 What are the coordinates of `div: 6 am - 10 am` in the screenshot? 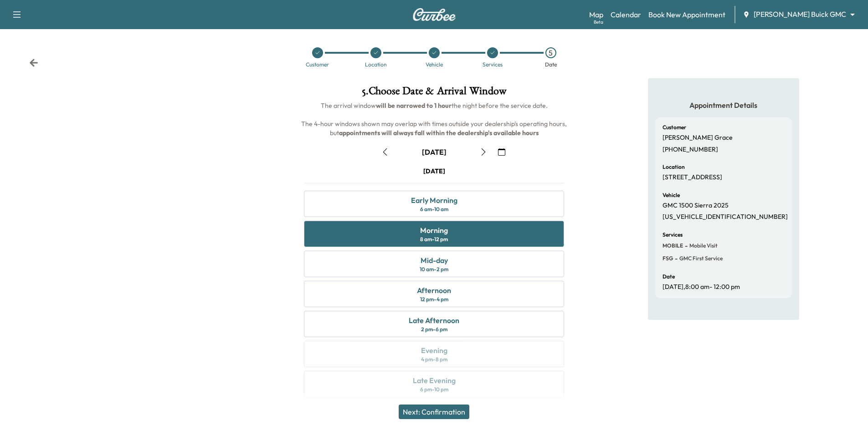 It's located at (434, 209).